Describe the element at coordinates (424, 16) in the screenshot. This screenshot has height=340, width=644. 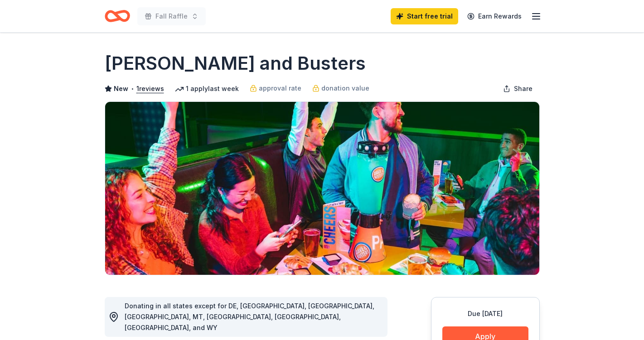
I see `a: Start free trial` at that location.